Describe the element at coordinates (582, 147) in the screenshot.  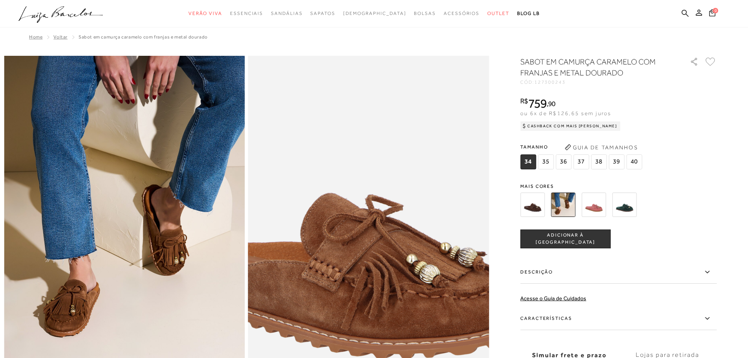
I see `span: Tamanho` at that location.